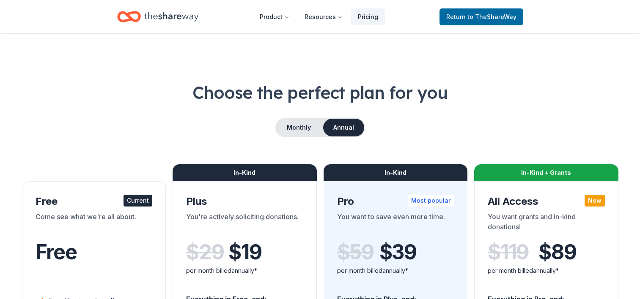 The width and height of the screenshot is (640, 299). I want to click on div: New, so click(595, 201).